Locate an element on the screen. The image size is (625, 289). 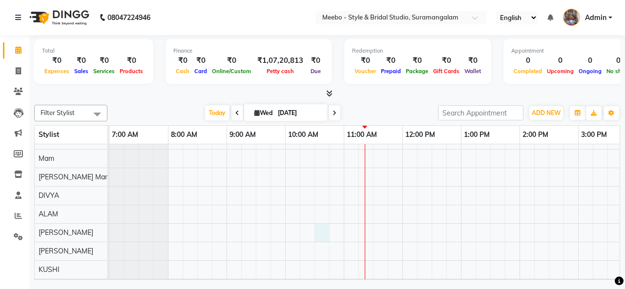
a: 9:00 AM is located at coordinates (243, 135).